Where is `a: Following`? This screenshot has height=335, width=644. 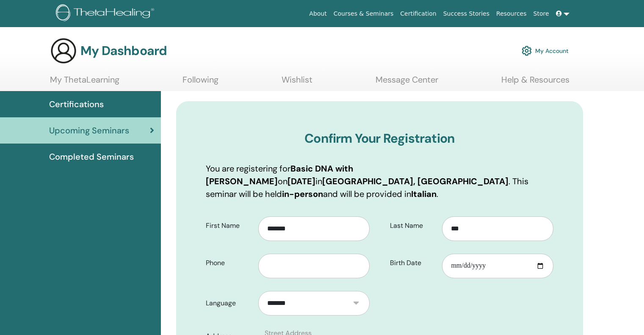
a: Following is located at coordinates (201, 82).